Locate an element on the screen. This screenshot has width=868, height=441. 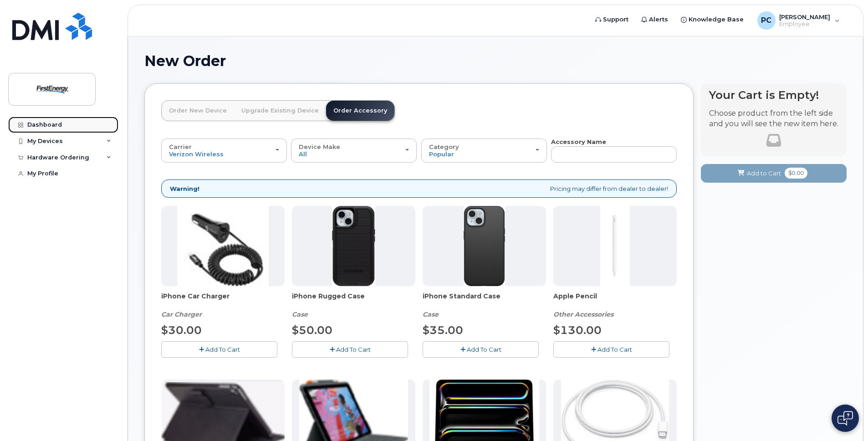
span: $0.00 is located at coordinates (796, 173).